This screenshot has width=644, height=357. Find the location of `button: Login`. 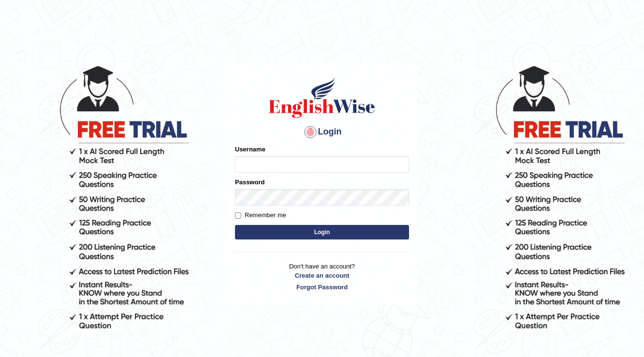

button: Login is located at coordinates (322, 232).